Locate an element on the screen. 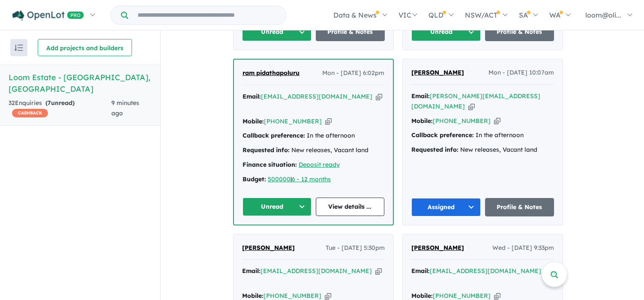 The width and height of the screenshot is (644, 300). span: loom@oli... is located at coordinates (604, 15).